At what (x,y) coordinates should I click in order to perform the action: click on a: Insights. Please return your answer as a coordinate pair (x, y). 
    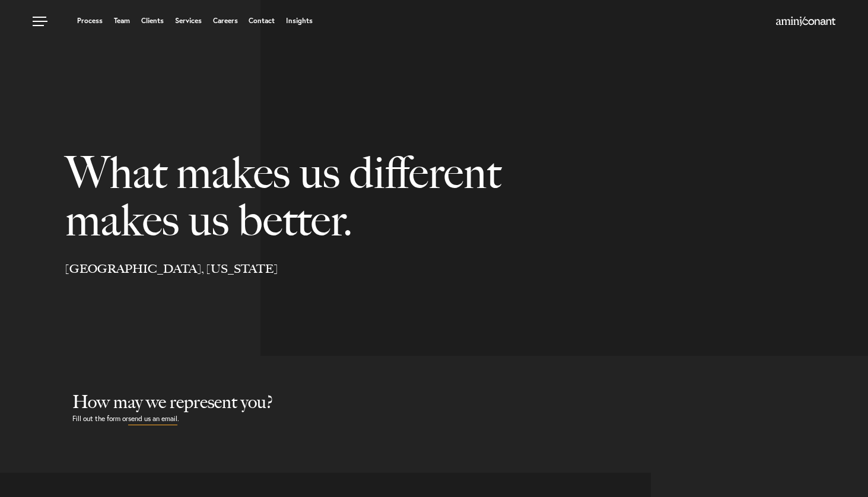
    Looking at the image, I should click on (299, 21).